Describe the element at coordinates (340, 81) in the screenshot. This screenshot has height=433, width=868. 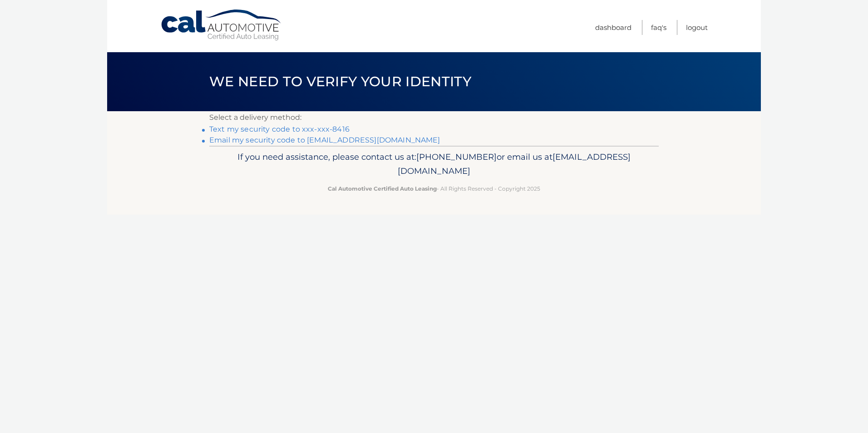
I see `span: We need to verify your identity` at that location.